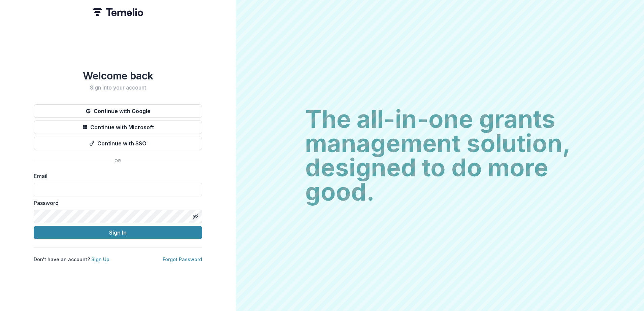 Image resolution: width=644 pixels, height=311 pixels. Describe the element at coordinates (116, 203) in the screenshot. I see `label: Password` at that location.